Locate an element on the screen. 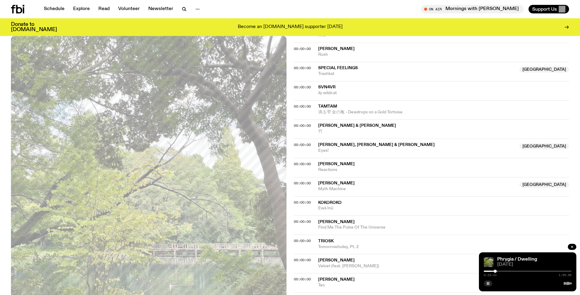 The height and width of the screenshot is (295, 580). span: Trashkat is located at coordinates (417, 74).